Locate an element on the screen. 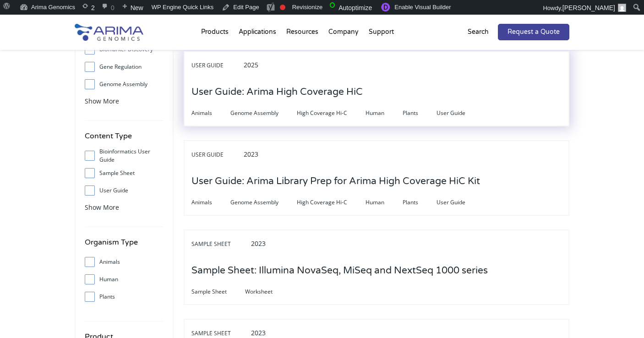 The width and height of the screenshot is (644, 338). label: Genome Assembly is located at coordinates (124, 84).